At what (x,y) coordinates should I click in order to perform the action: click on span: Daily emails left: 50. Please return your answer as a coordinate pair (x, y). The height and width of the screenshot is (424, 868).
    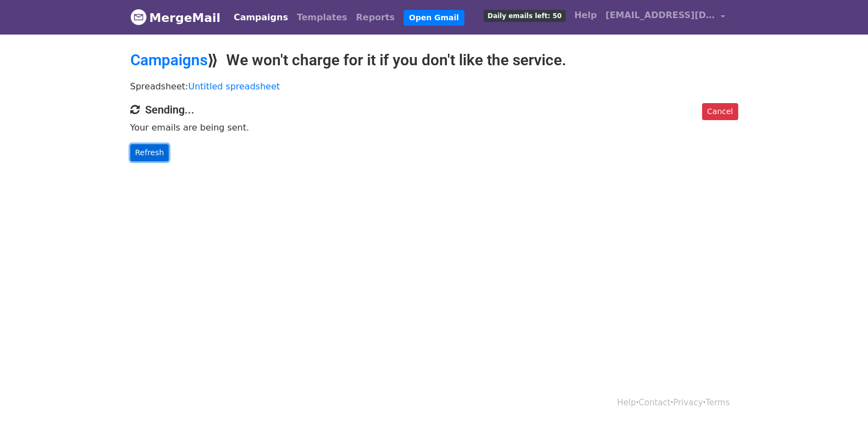
    Looking at the image, I should click on (524, 16).